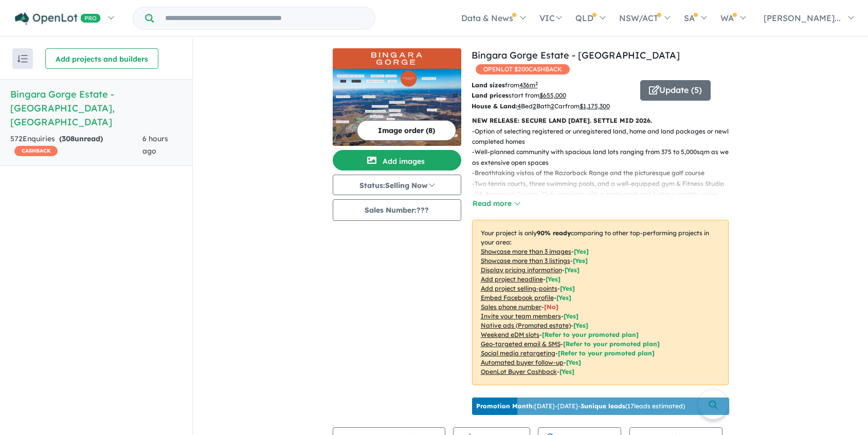  I want to click on u: Weekend eDM slots, so click(510, 335).